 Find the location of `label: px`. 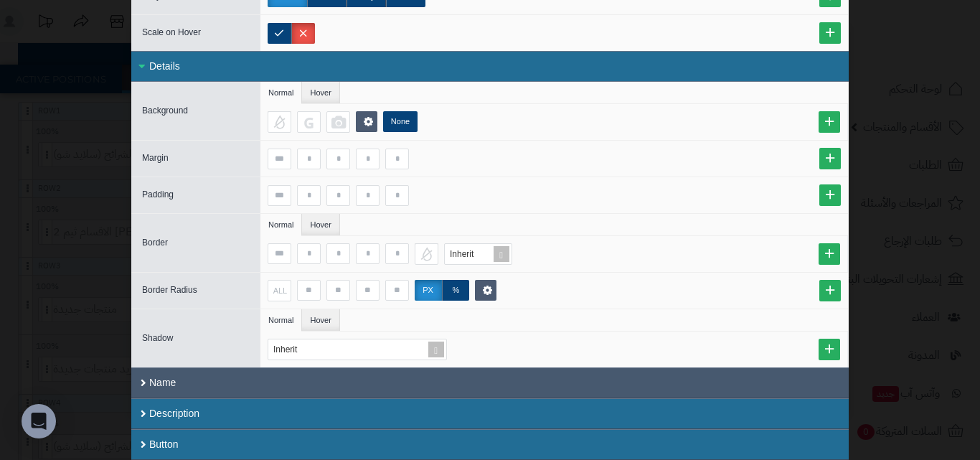

label: px is located at coordinates (428, 290).